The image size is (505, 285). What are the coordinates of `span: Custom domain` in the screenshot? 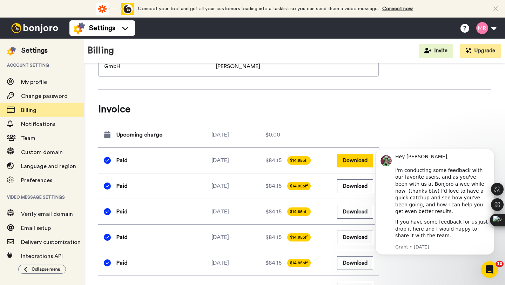 It's located at (42, 152).